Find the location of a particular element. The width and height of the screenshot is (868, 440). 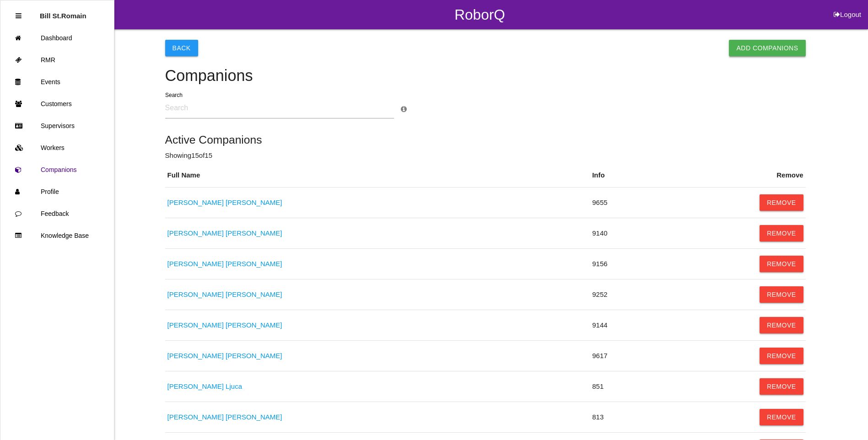

a: Feedback is located at coordinates (57, 213).